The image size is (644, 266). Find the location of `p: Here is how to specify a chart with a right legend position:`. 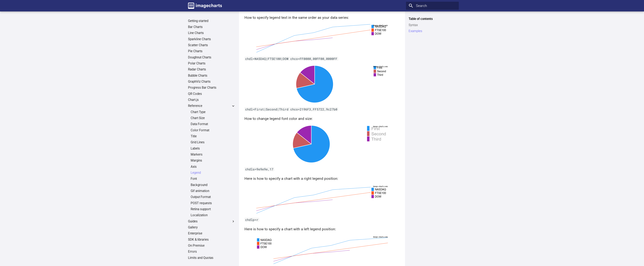

p: Here is how to specify a chart with a right legend position: is located at coordinates (322, 178).